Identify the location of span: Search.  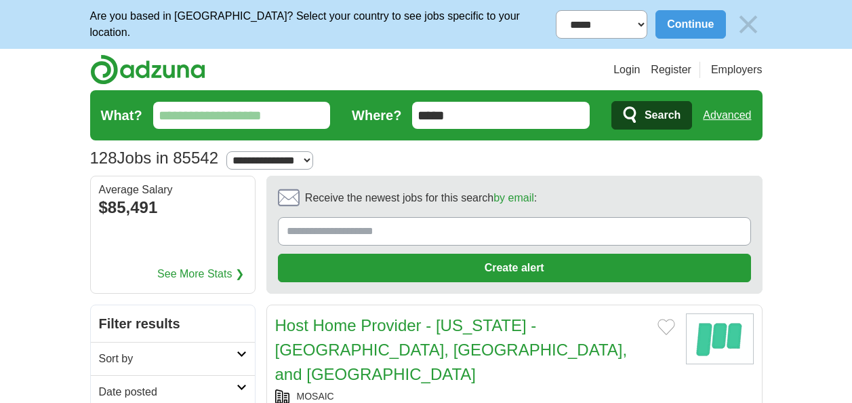
(662, 115).